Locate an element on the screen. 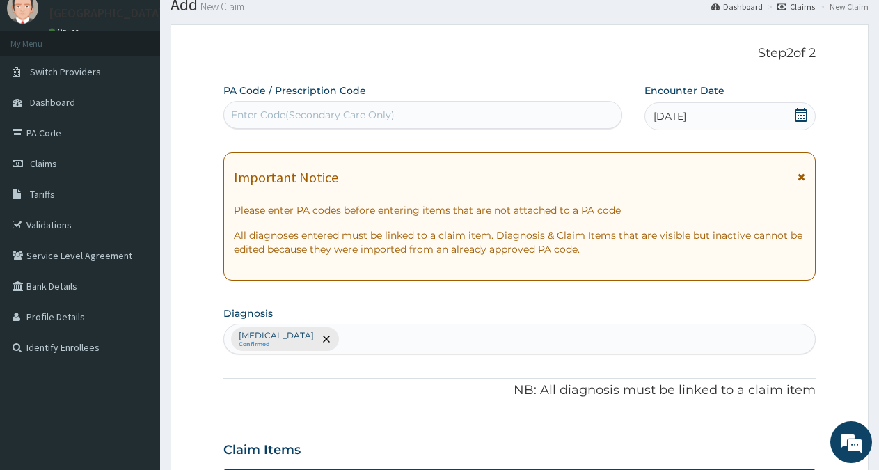 The image size is (879, 470). label: Diagnosis is located at coordinates (248, 313).